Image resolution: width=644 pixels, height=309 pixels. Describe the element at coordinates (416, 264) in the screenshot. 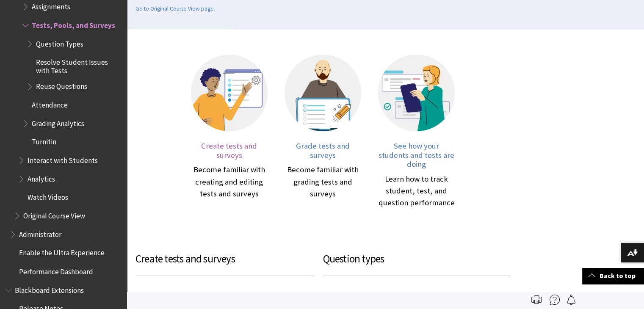

I see `h3: Question types` at that location.